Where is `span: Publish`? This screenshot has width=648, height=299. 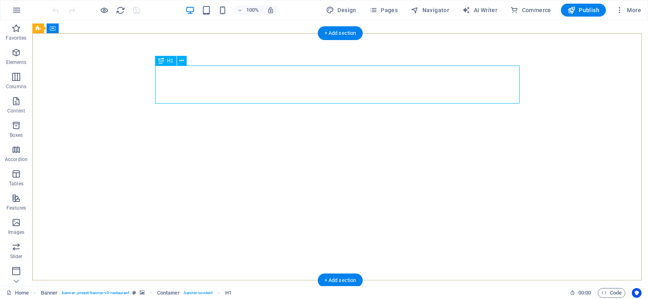
span: Publish is located at coordinates (584, 10).